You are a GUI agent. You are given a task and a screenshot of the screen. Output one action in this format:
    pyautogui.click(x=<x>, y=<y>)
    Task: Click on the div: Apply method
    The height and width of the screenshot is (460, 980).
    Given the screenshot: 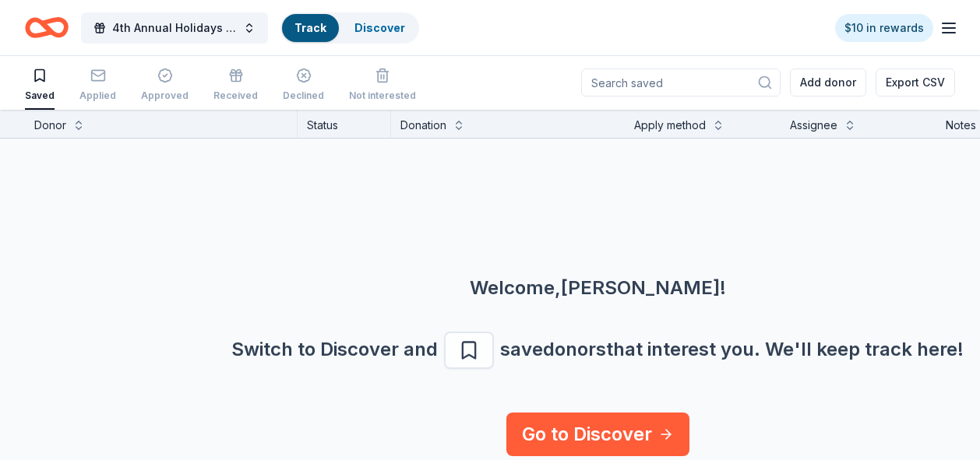 What is the action you would take?
    pyautogui.click(x=670, y=126)
    